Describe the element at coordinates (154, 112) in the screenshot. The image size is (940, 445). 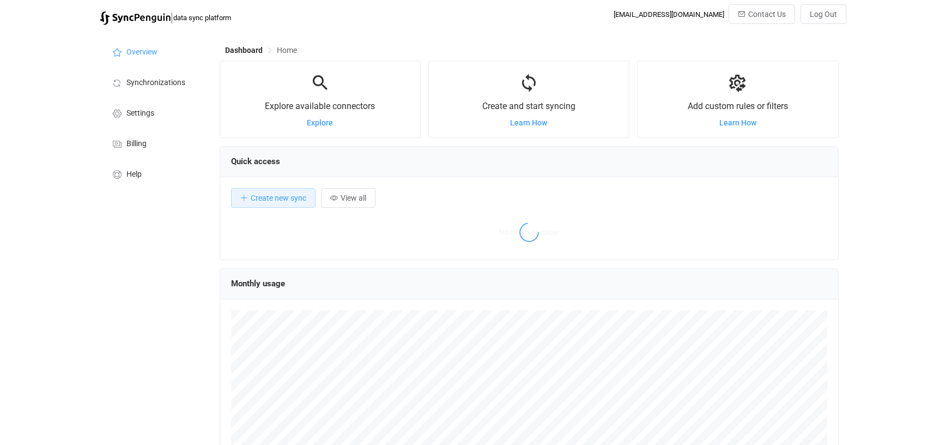
I see `a: Settings` at that location.